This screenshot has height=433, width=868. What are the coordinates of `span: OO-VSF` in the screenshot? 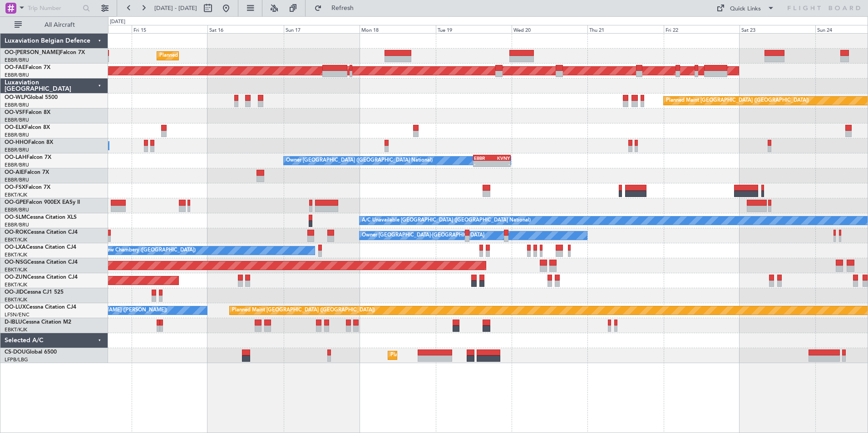 It's located at (15, 113).